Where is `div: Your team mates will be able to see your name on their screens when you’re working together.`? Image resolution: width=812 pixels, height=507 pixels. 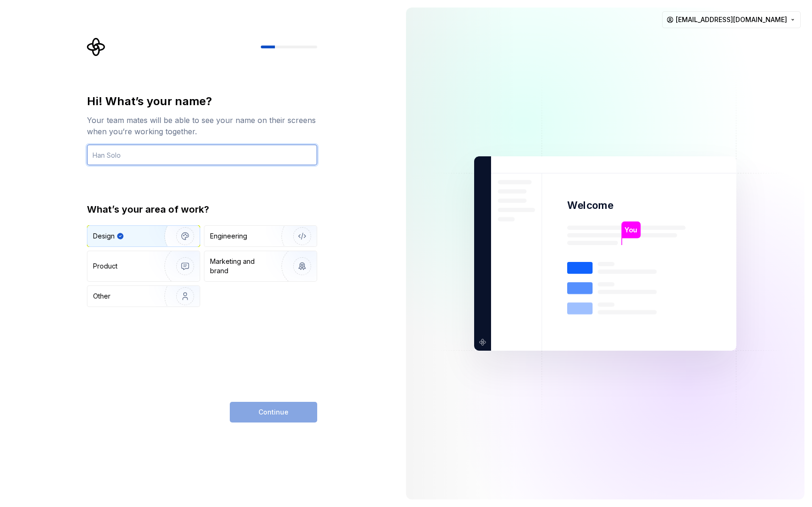
div: Your team mates will be able to see your name on their screens when you’re working together. is located at coordinates (202, 126).